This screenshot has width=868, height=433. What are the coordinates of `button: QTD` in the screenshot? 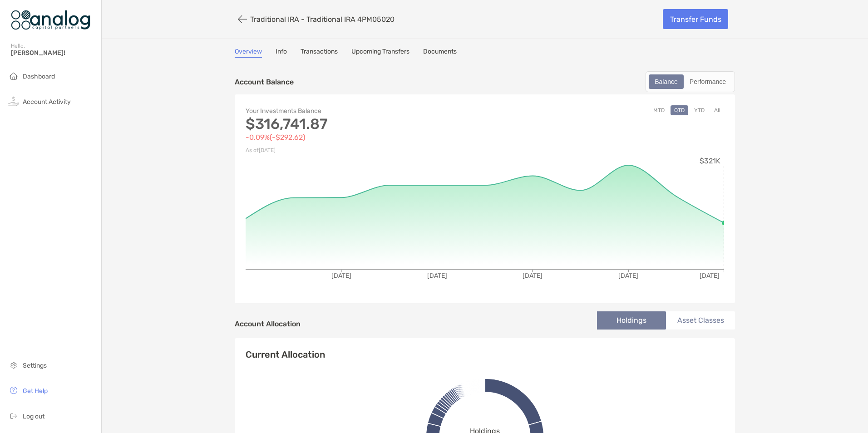 It's located at (680, 110).